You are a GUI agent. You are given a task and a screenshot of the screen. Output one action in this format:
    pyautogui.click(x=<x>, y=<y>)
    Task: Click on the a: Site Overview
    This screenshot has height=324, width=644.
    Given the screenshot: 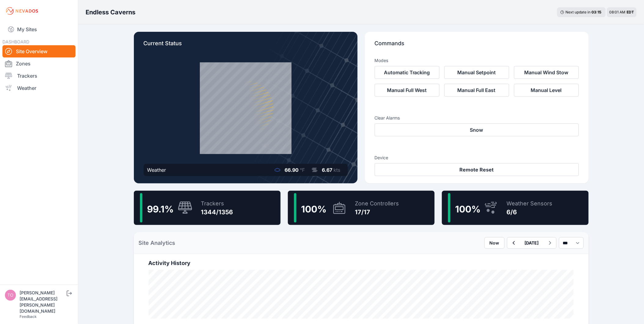 What is the action you would take?
    pyautogui.click(x=39, y=51)
    